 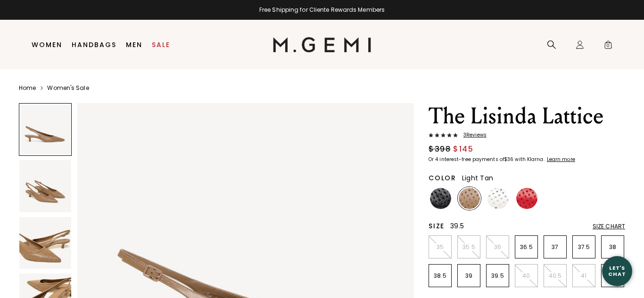 What do you see at coordinates (443, 178) in the screenshot?
I see `h2: Color` at bounding box center [443, 178].